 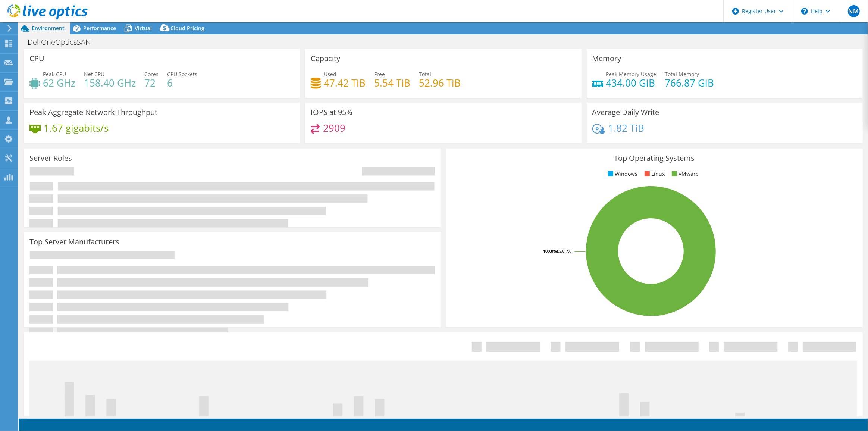 What do you see at coordinates (187, 28) in the screenshot?
I see `span: Cloud Pricing` at bounding box center [187, 28].